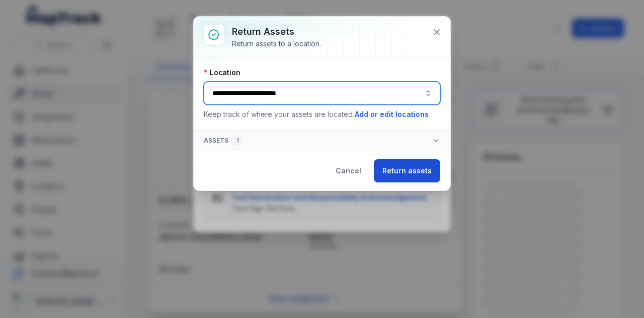 The height and width of the screenshot is (318, 644). I want to click on button: Return assets, so click(407, 171).